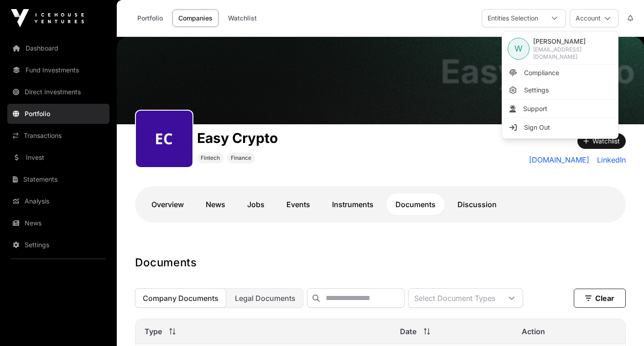 The image size is (644, 346). Describe the element at coordinates (594, 19) in the screenshot. I see `button: Account` at that location.